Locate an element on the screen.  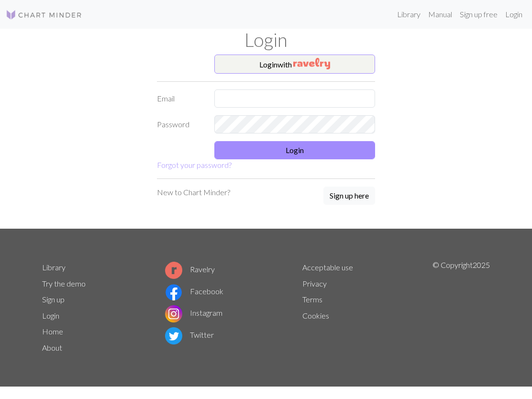
a: Cookies is located at coordinates (316, 315).